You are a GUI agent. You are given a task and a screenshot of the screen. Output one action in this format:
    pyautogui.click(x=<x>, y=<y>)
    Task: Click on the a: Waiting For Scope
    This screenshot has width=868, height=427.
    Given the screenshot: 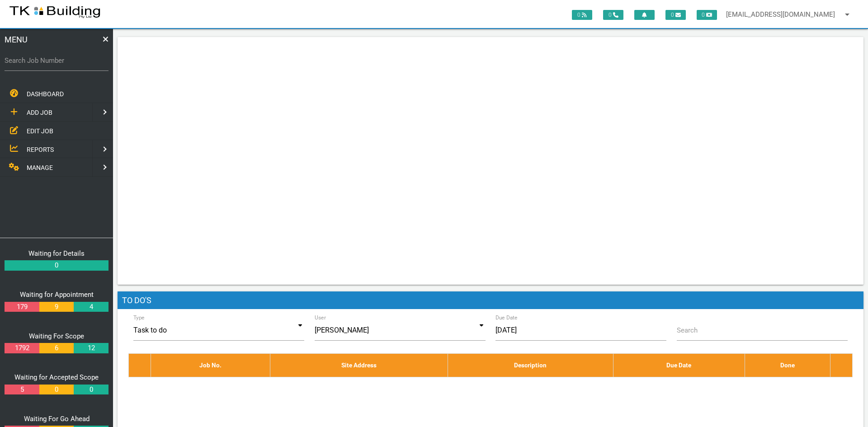 What is the action you would take?
    pyautogui.click(x=57, y=336)
    